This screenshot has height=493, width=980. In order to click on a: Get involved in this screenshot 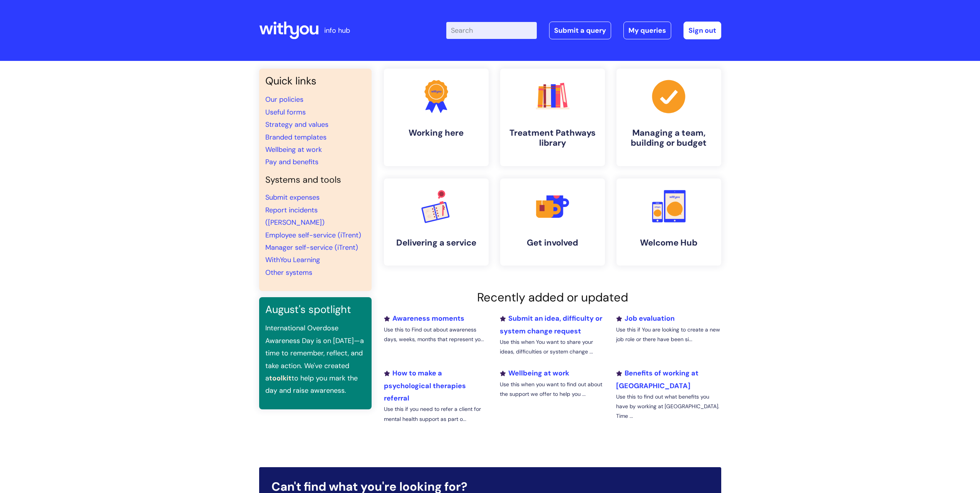, I will do `click(553, 222)`.